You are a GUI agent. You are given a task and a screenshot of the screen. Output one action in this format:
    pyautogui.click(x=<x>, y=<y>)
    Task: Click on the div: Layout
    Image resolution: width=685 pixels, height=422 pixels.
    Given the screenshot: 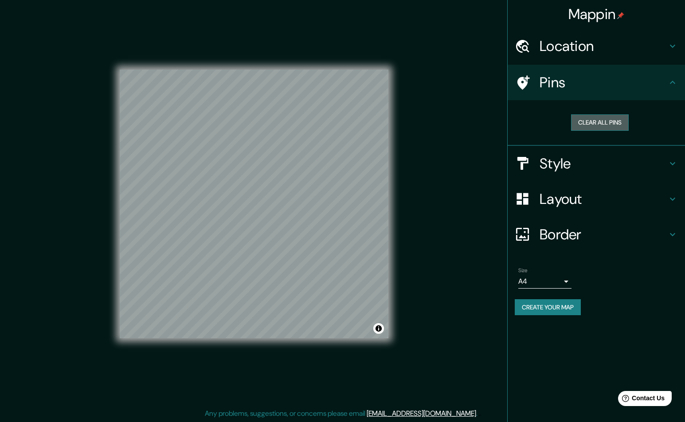 What is the action you would take?
    pyautogui.click(x=597, y=199)
    